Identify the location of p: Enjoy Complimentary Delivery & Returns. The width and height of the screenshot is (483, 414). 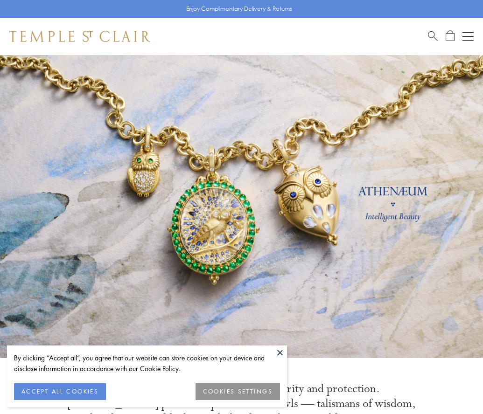
(239, 9).